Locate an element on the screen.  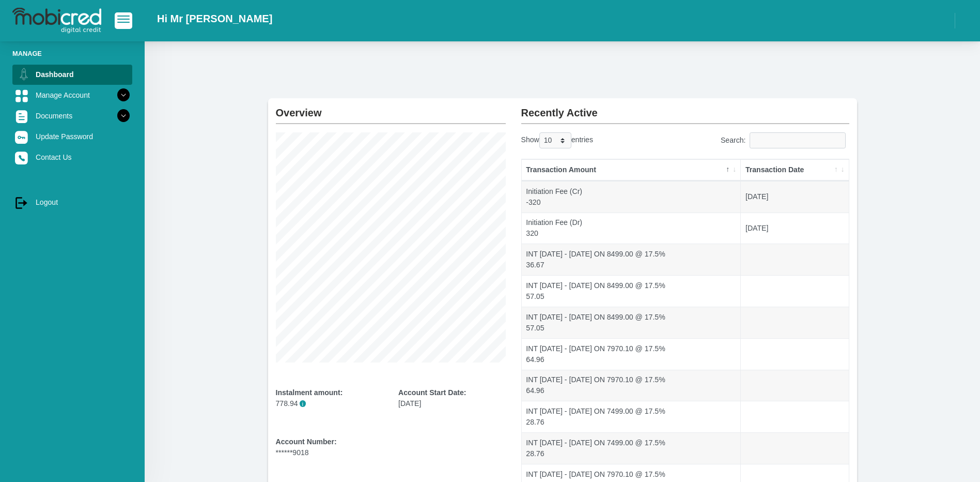
label: Search: is located at coordinates (784, 140).